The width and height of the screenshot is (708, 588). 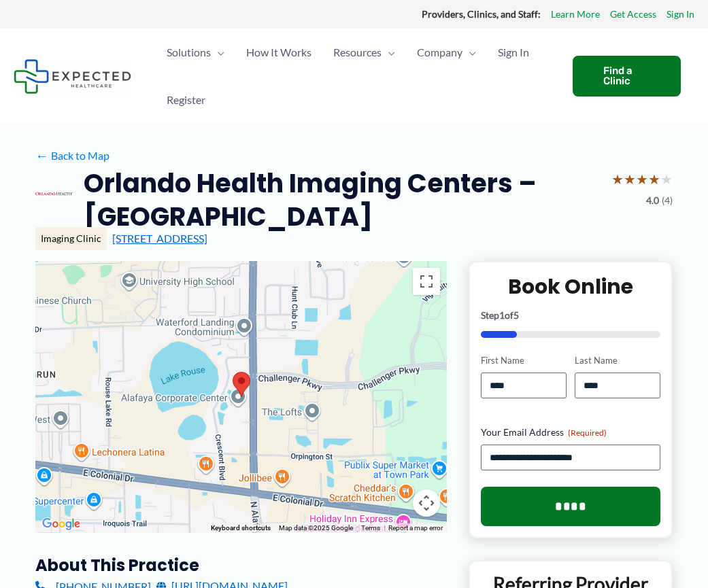 I want to click on h3: About this practice, so click(x=240, y=565).